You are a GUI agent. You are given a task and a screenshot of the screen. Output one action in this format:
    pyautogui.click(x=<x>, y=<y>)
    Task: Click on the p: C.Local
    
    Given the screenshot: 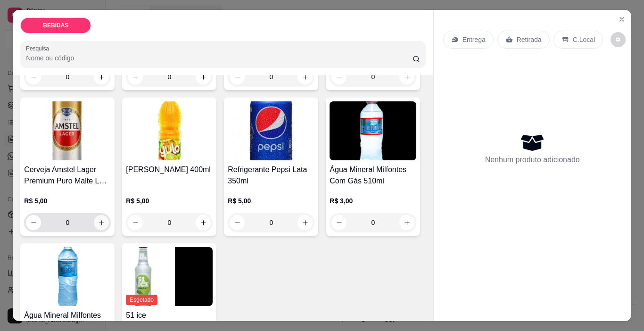 What is the action you would take?
    pyautogui.click(x=584, y=40)
    